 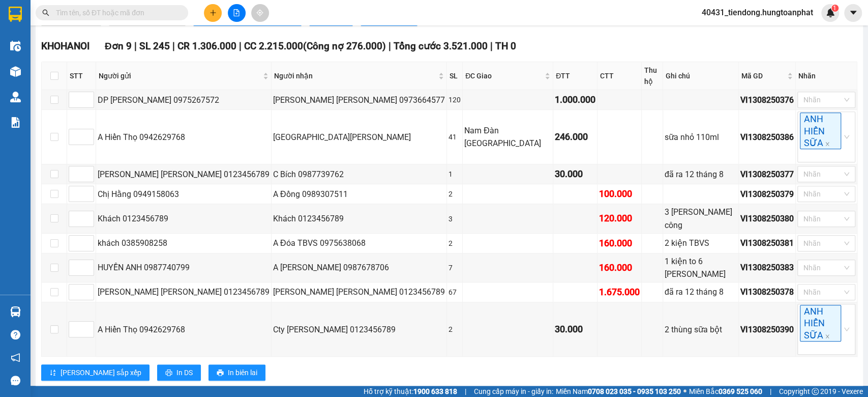 I want to click on div: 1, so click(x=455, y=174).